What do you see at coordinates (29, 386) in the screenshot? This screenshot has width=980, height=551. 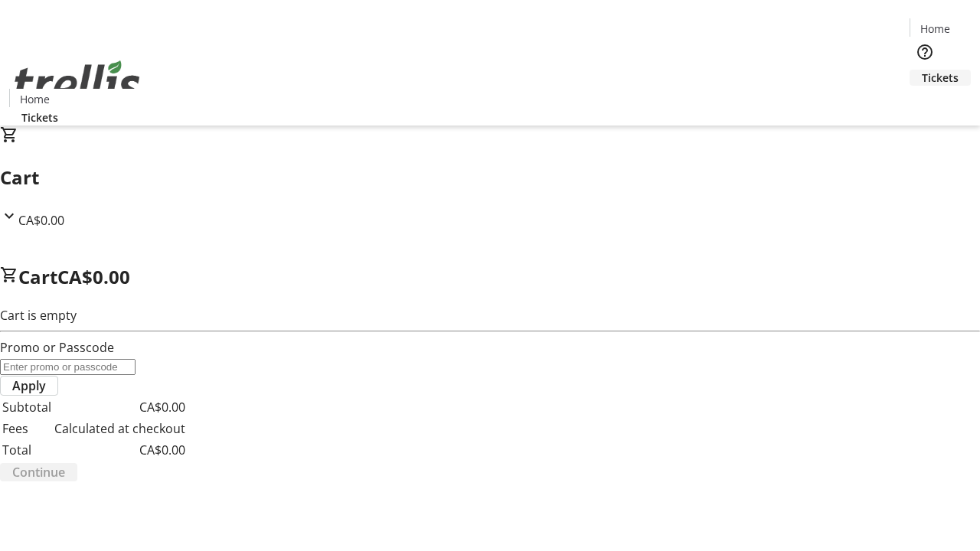 I see `span: Apply` at bounding box center [29, 386].